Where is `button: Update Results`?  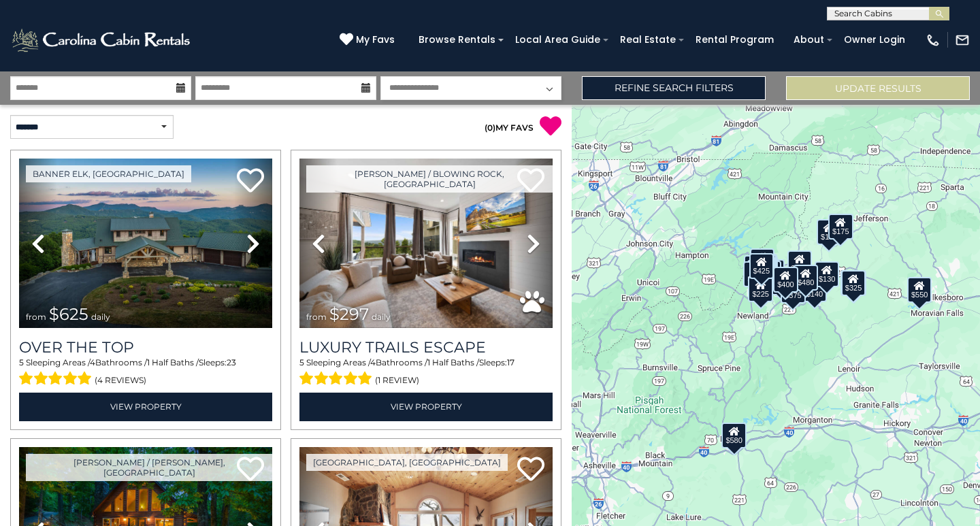 button: Update Results is located at coordinates (878, 88).